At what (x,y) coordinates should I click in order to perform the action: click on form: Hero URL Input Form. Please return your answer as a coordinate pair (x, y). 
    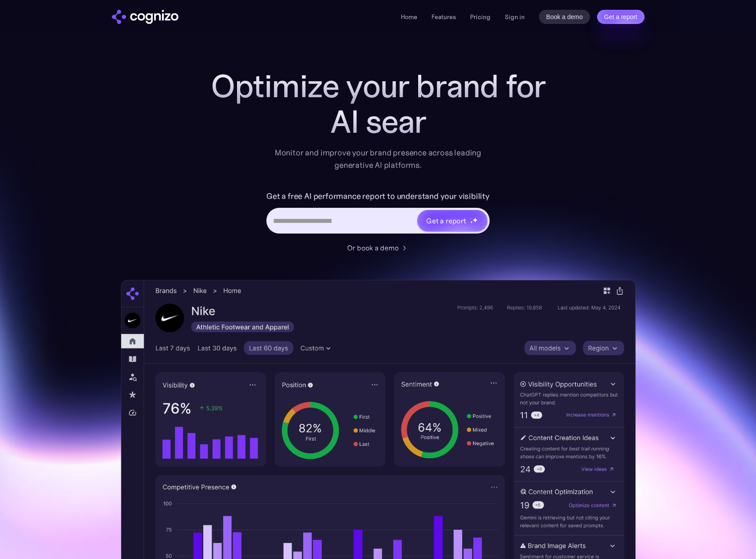
    Looking at the image, I should click on (378, 214).